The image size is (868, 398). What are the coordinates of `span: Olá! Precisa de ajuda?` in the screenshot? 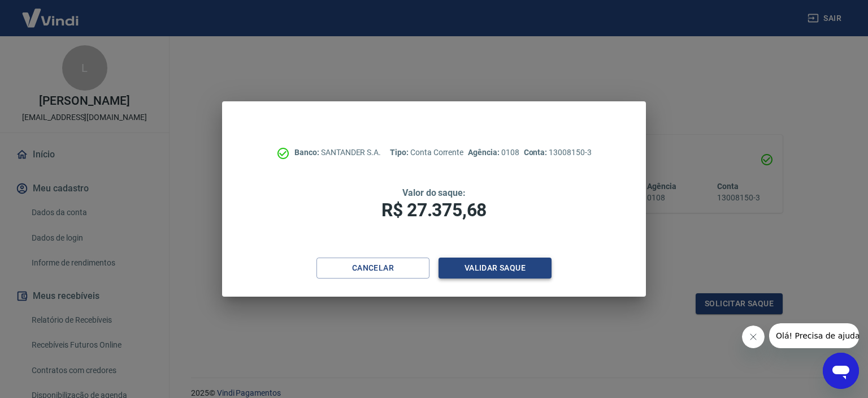 It's located at (51, 12).